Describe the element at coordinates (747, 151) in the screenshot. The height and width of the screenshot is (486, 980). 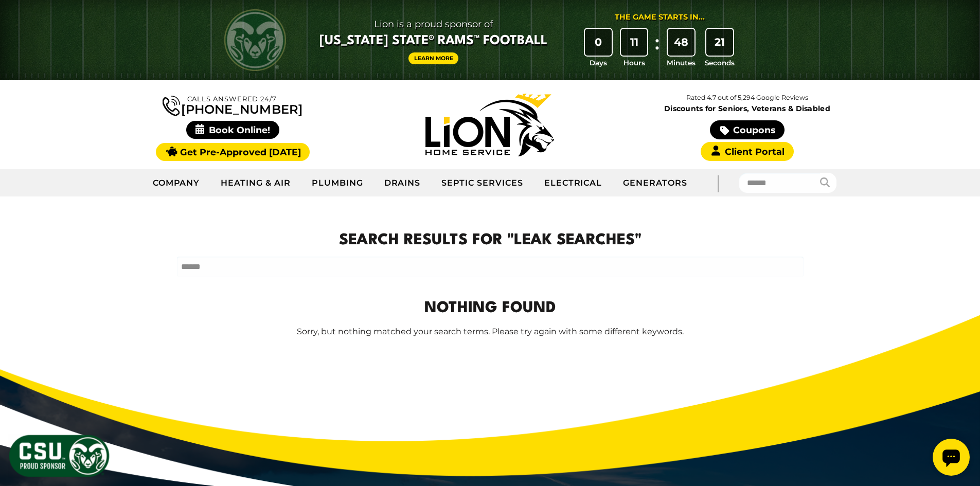
I see `a: Client Portal` at that location.